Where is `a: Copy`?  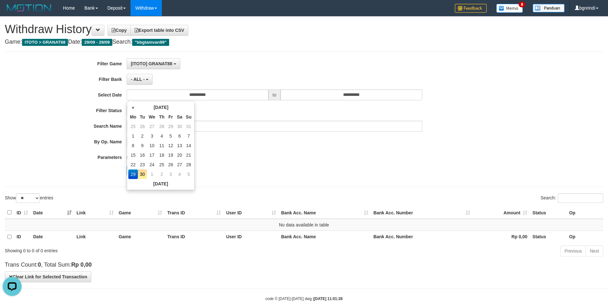
a: Copy is located at coordinates (119, 30).